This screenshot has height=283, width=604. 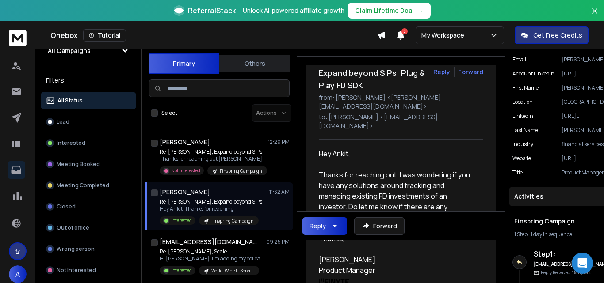 I want to click on p: 11:32 AM, so click(x=279, y=192).